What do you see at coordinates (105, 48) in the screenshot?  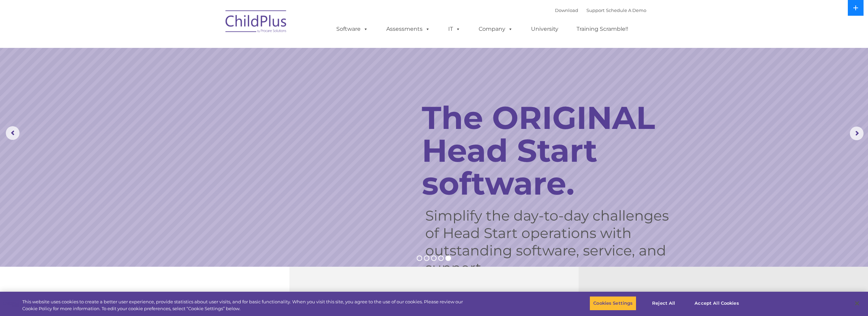 I see `span: Last name` at bounding box center [105, 48].